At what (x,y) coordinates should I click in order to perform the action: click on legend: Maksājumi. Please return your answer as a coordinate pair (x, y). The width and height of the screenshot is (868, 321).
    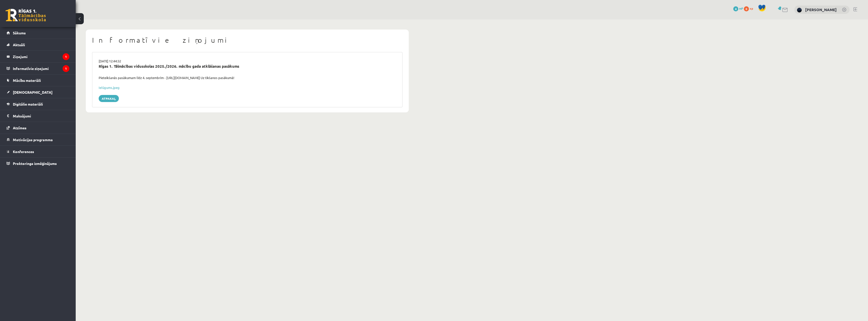
    Looking at the image, I should click on (41, 116).